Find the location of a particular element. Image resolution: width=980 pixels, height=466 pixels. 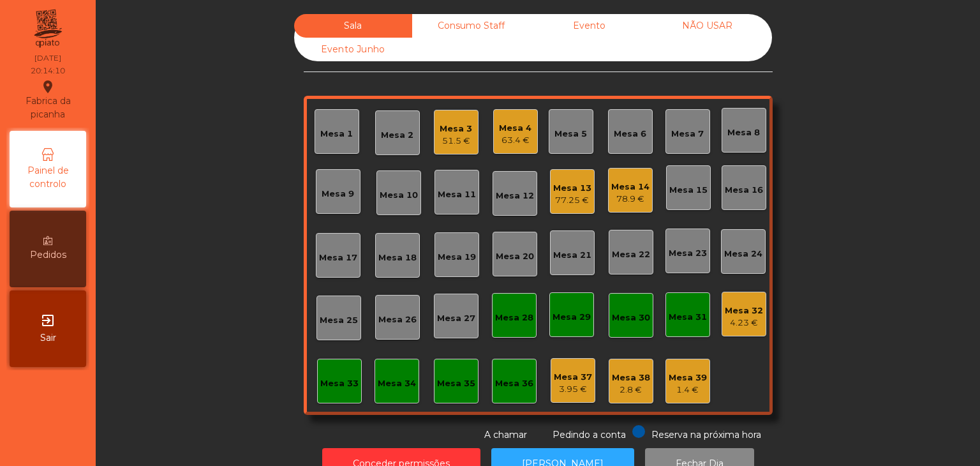

div: Evento is located at coordinates (589, 26).